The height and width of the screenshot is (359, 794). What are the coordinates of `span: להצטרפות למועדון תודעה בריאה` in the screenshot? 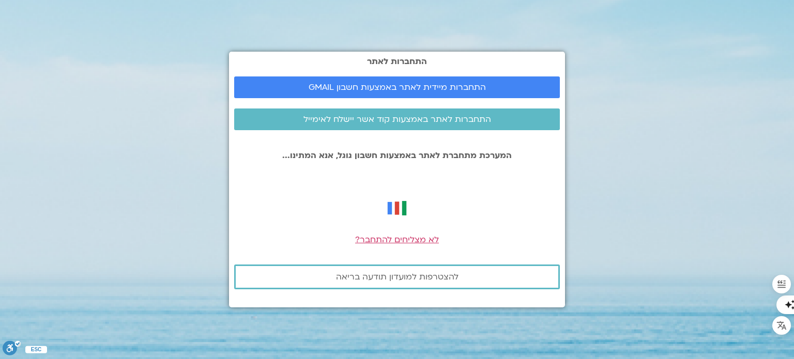 It's located at (397, 277).